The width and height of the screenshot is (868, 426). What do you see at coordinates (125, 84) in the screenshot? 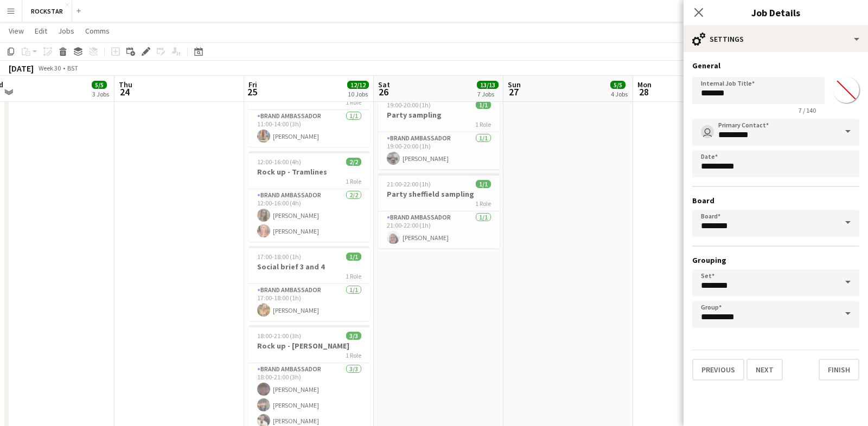
I see `span: Thu` at bounding box center [125, 84].